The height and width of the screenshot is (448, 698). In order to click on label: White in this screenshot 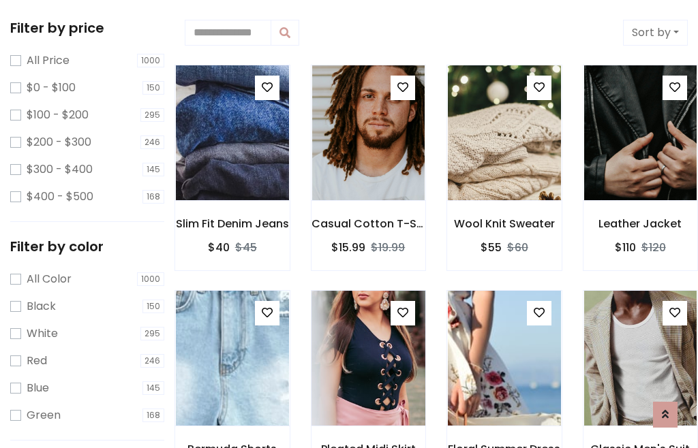, I will do `click(42, 334)`.